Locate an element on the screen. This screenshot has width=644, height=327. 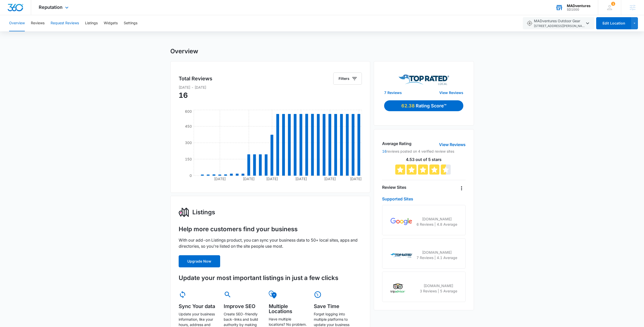
span: MADventures Outdoor Gear is located at coordinates (559, 23).